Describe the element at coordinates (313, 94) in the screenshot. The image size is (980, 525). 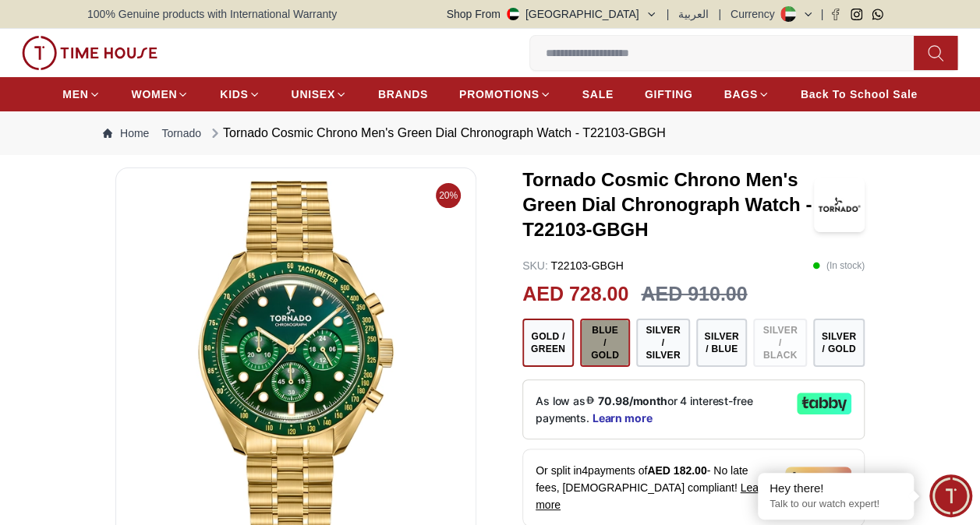
I see `span: UNISEX` at that location.